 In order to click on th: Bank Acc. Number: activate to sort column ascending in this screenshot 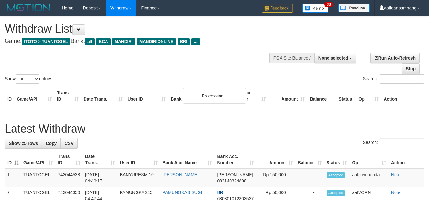, I will do `click(236, 160)`.